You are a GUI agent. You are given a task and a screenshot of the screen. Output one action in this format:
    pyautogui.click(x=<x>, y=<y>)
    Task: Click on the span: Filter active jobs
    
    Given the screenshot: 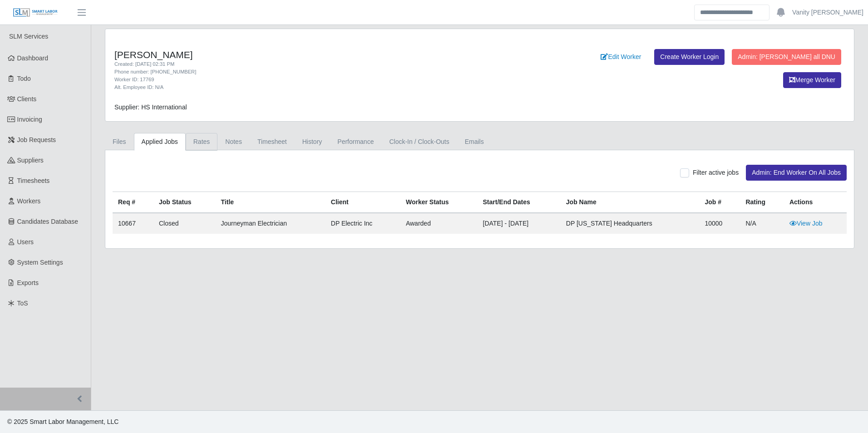 What is the action you would take?
    pyautogui.click(x=715, y=172)
    